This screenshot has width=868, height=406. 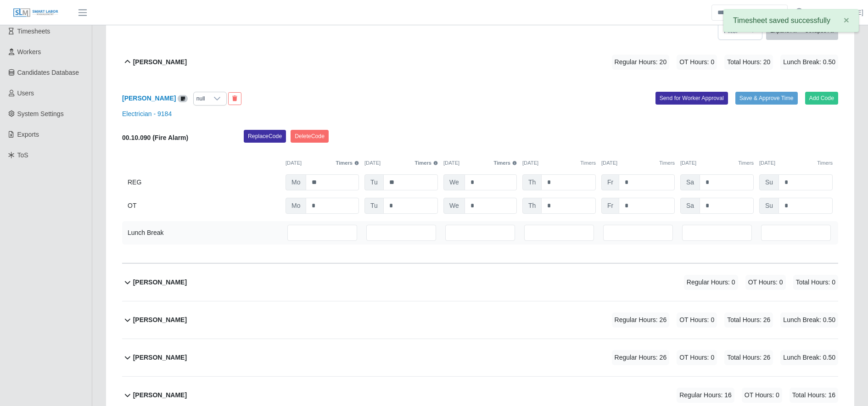 What do you see at coordinates (749, 62) in the screenshot?
I see `span: Total Hours: 20` at bounding box center [749, 62].